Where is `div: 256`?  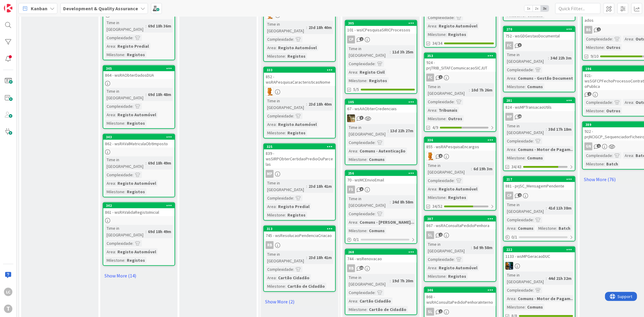
div: 256 is located at coordinates (381, 173).